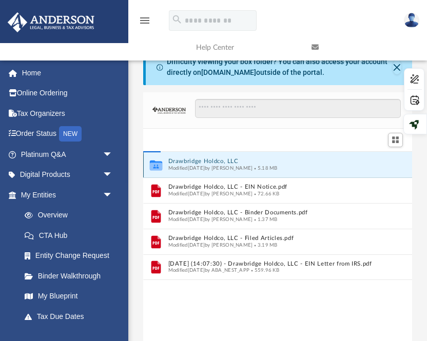  I want to click on span: 1.37 MB, so click(265, 219).